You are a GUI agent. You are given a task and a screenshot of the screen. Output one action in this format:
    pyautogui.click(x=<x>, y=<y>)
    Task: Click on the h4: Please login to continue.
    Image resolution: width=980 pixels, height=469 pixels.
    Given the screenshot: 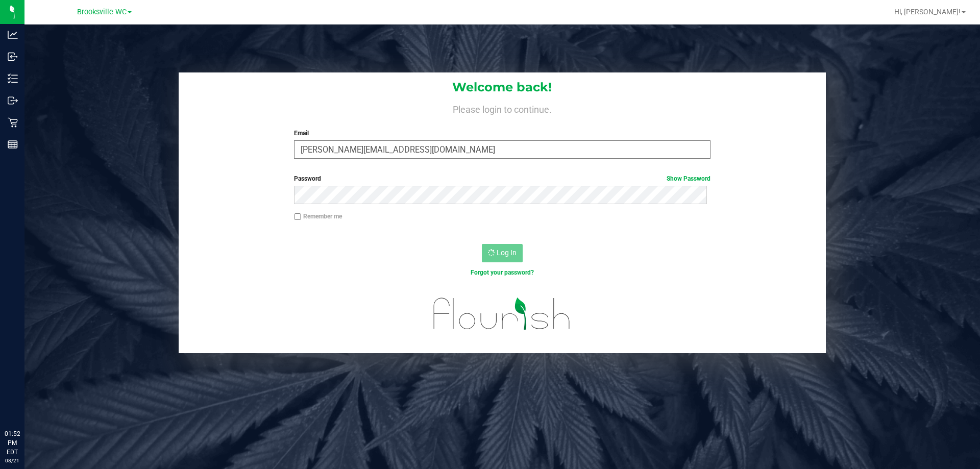 What is the action you would take?
    pyautogui.click(x=502, y=108)
    